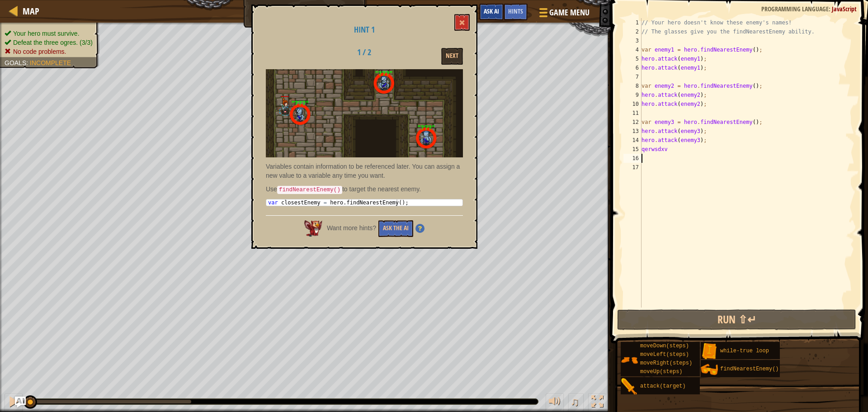  What do you see at coordinates (46, 34) in the screenshot?
I see `span: Your hero must survive.` at bounding box center [46, 34].